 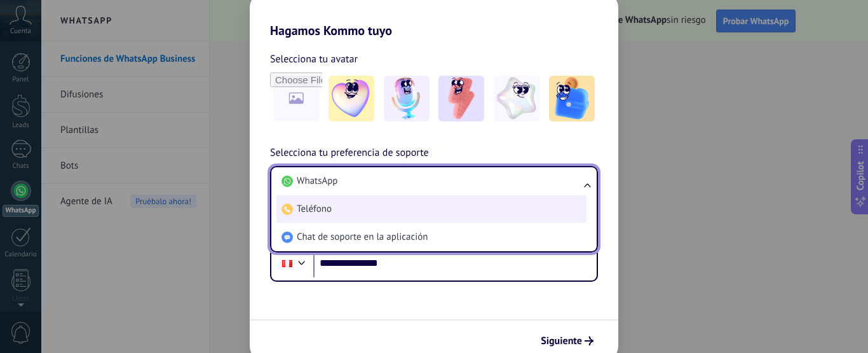 I want to click on span: Selecciona tu avatar, so click(x=314, y=59).